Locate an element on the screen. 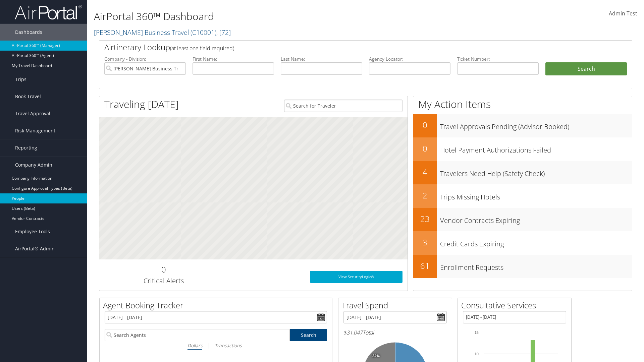  h2: 2 is located at coordinates (425, 195).